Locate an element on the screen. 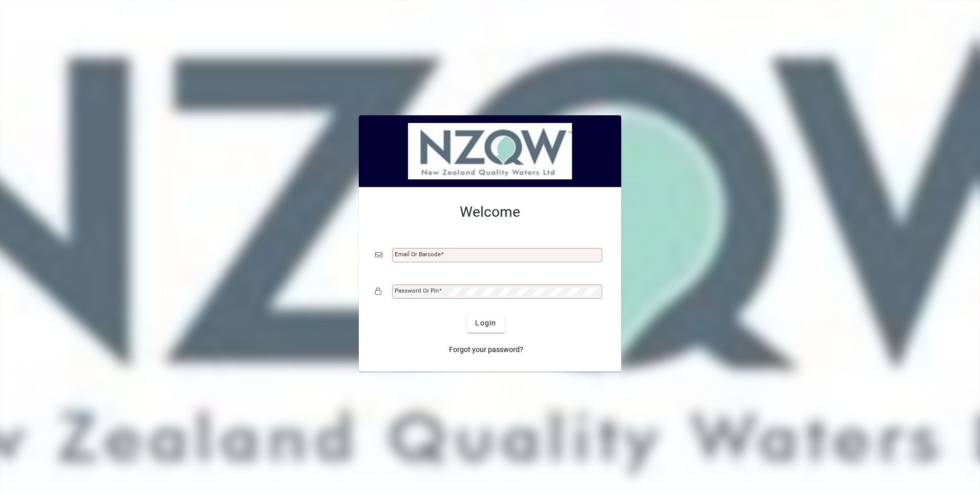 The width and height of the screenshot is (980, 493). mat-label: Password or Pin is located at coordinates (416, 290).